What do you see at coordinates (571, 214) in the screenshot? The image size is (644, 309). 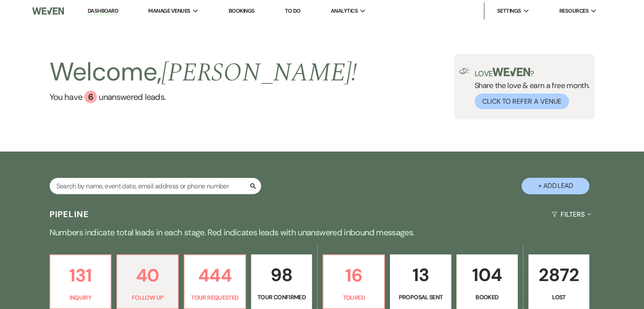 I see `button: Filters` at bounding box center [571, 214].